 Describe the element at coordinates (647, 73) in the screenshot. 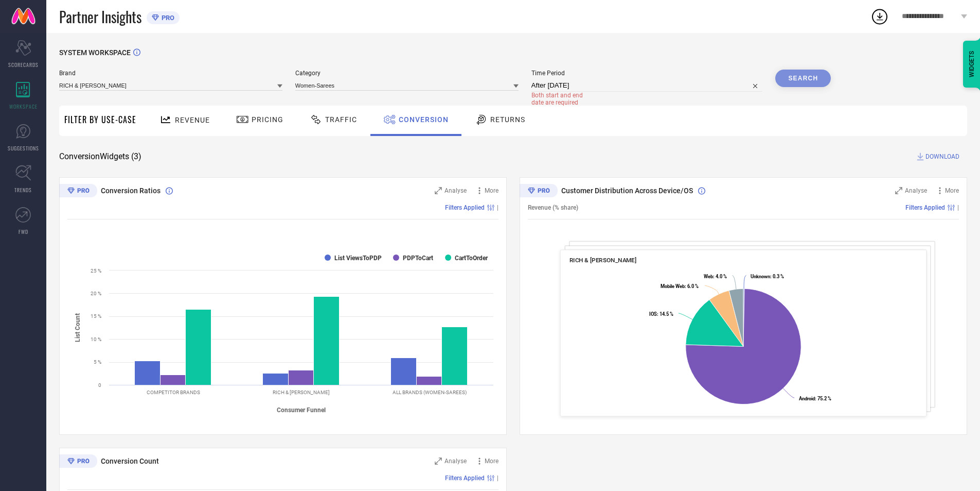

I see `span: Time Period` at that location.